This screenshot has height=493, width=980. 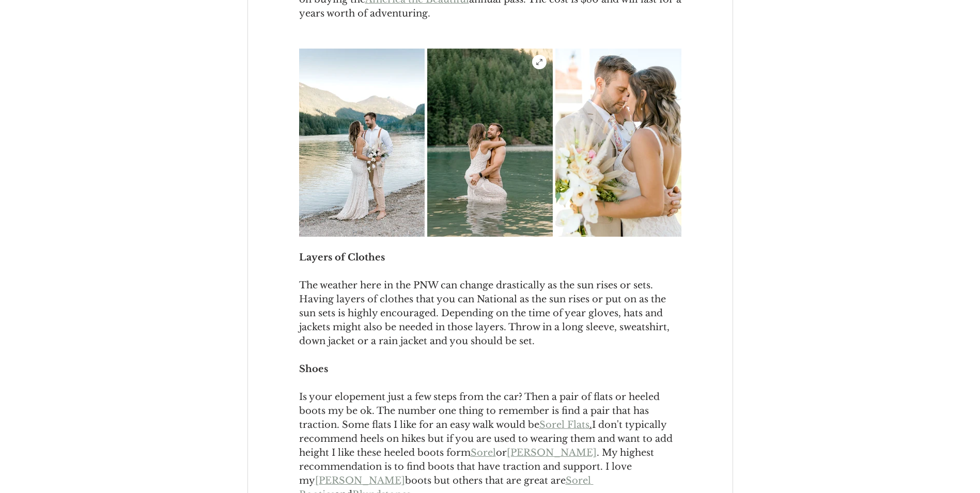 What do you see at coordinates (313, 369) in the screenshot?
I see `span: Shoes` at bounding box center [313, 369].